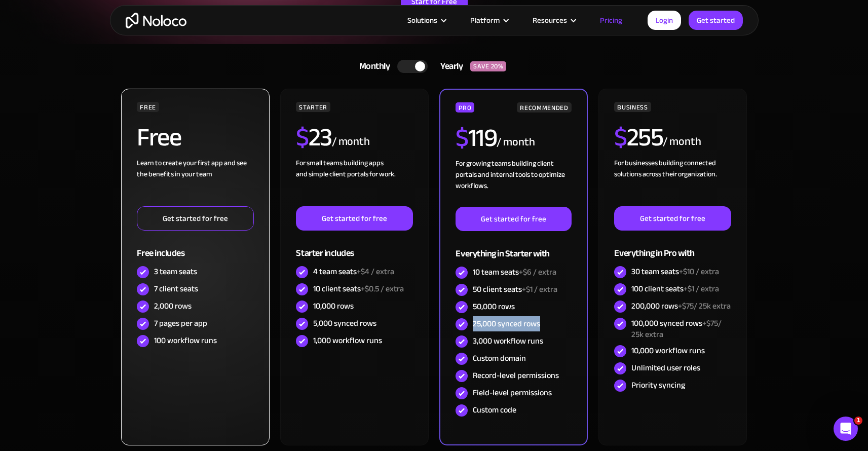  I want to click on div: Field-level permissions, so click(512, 392).